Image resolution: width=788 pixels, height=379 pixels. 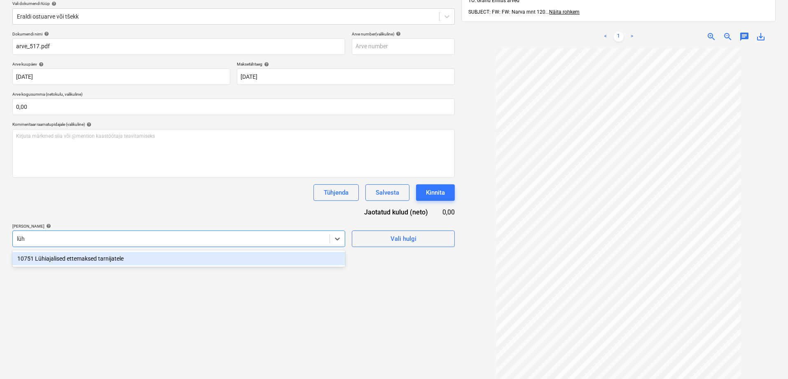 I want to click on div: Kinnita, so click(x=436, y=192).